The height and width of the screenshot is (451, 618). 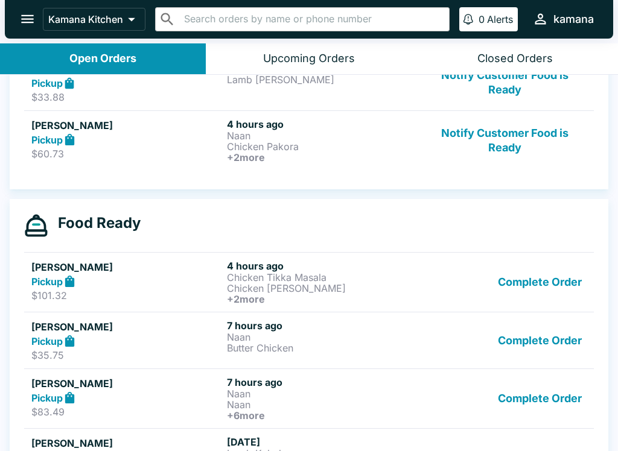 I want to click on p: $35.75, so click(x=127, y=355).